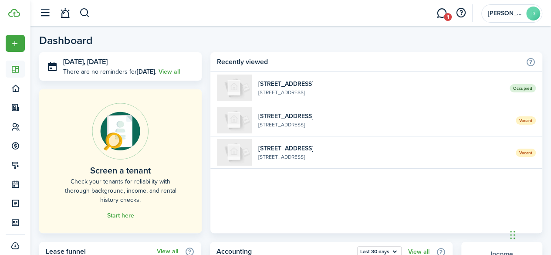  I want to click on p: There are no reminders for ., so click(110, 71).